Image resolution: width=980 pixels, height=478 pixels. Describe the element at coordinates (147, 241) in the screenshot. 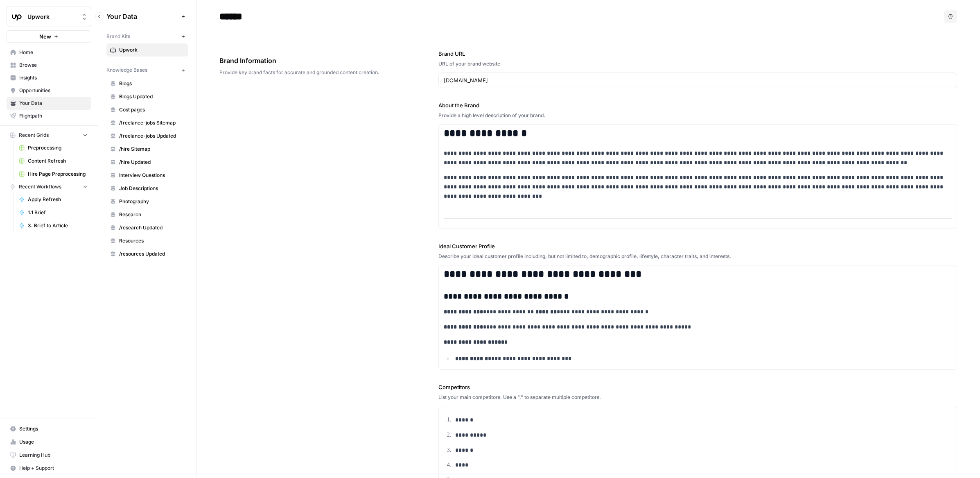

I see `a: Resources` at that location.